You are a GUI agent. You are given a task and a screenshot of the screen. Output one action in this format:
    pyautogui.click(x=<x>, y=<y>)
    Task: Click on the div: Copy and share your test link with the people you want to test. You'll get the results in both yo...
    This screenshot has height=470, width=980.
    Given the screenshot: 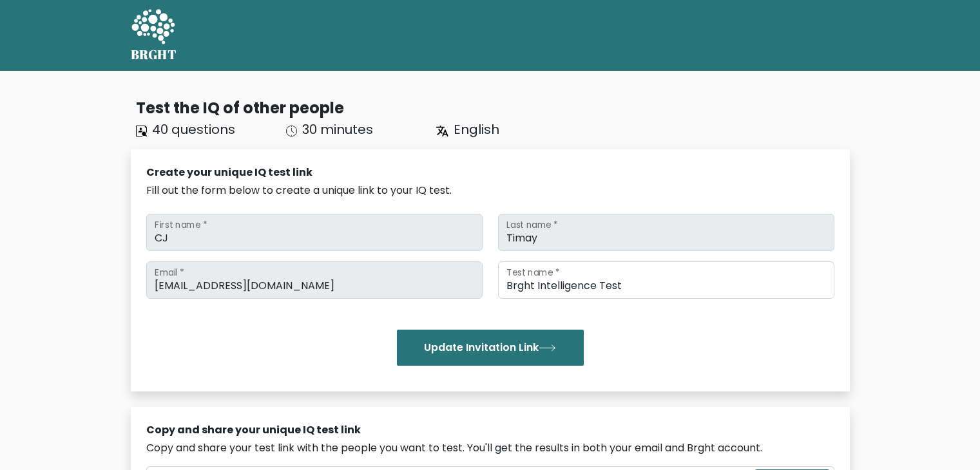 What is the action you would take?
    pyautogui.click(x=490, y=448)
    